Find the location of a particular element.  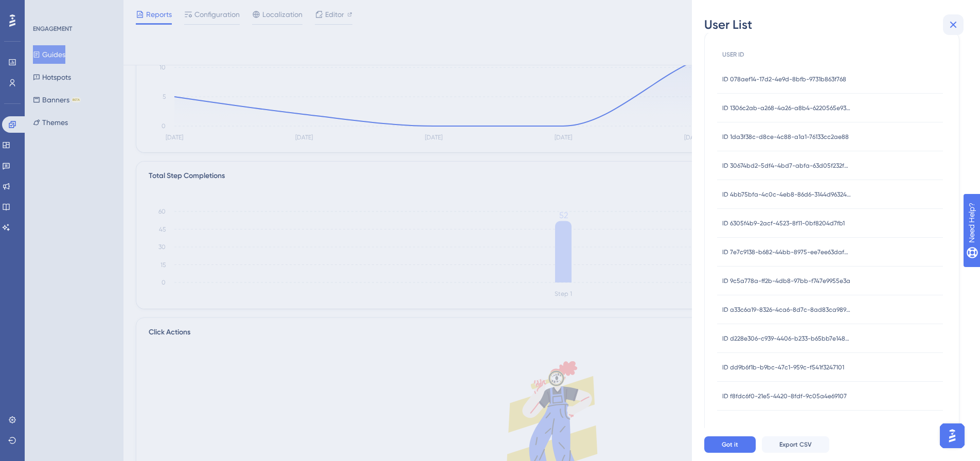

span: ID dd9b6f1b-b9bc-47c1-959c-f541f3247101 is located at coordinates (783, 368).